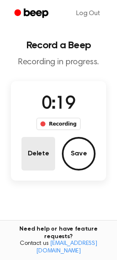 Image resolution: width=117 pixels, height=260 pixels. What do you see at coordinates (58, 62) in the screenshot?
I see `p: Recording in progress.` at bounding box center [58, 62].